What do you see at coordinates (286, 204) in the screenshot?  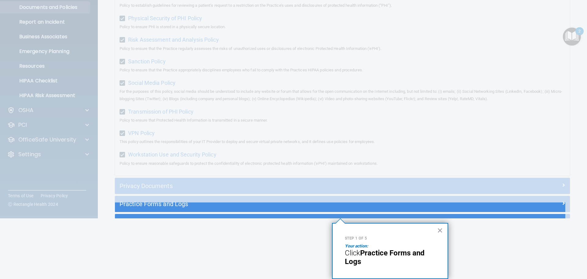 I see `h5: Practice Forms and Logs` at bounding box center [286, 204].